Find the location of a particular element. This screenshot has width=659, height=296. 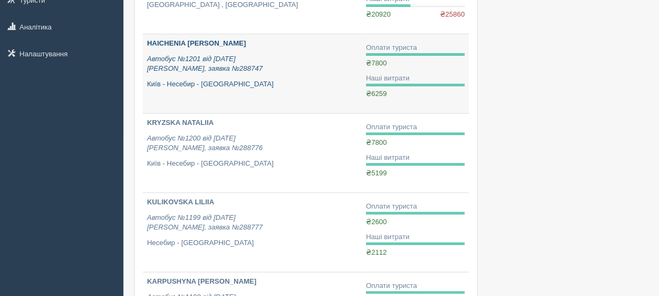

span: ₴20920 is located at coordinates (378, 14).